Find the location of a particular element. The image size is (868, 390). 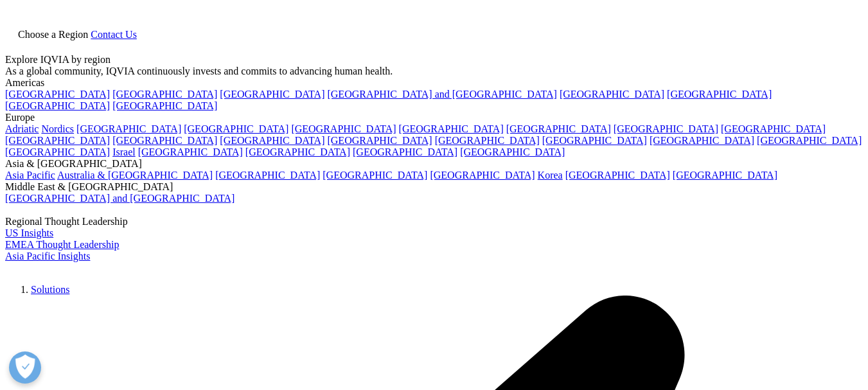

div: Americas is located at coordinates (434, 83).